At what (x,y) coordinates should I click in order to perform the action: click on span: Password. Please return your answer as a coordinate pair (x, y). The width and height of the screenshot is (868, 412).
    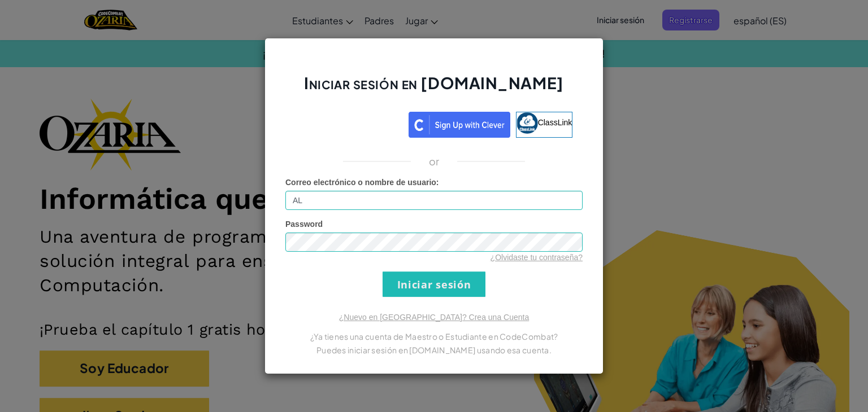
    Looking at the image, I should click on (304, 224).